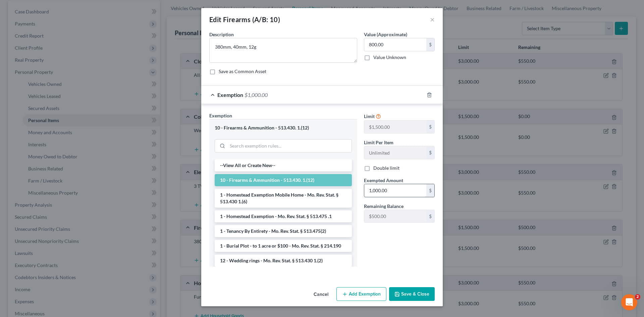 This screenshot has width=644, height=317. Describe the element at coordinates (243, 71) in the screenshot. I see `label: Save as Common Asset` at that location.